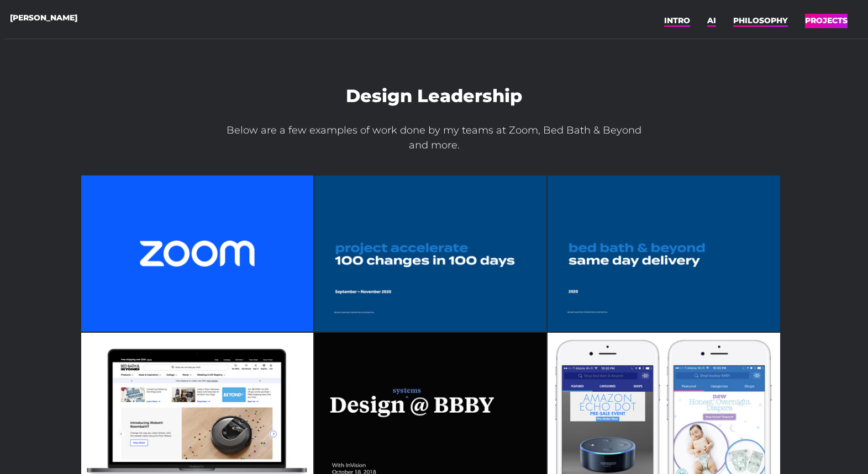  What do you see at coordinates (434, 149) in the screenshot?
I see `p: Below are a few examples of work done by my teams at Zoom, Bed Bath & Beyond and more.` at bounding box center [434, 149].